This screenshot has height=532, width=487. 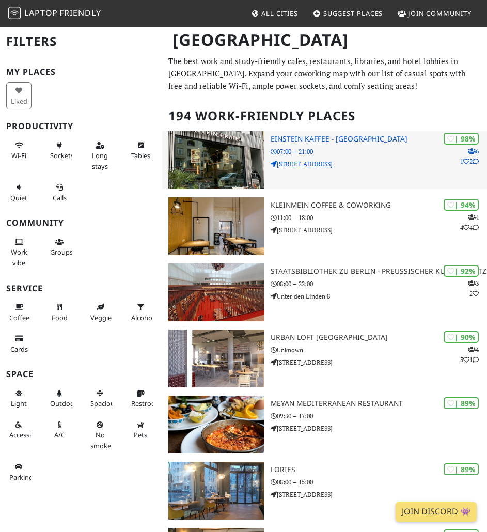 What do you see at coordinates (25, 435) in the screenshot?
I see `span: Accessible` at bounding box center [25, 435].